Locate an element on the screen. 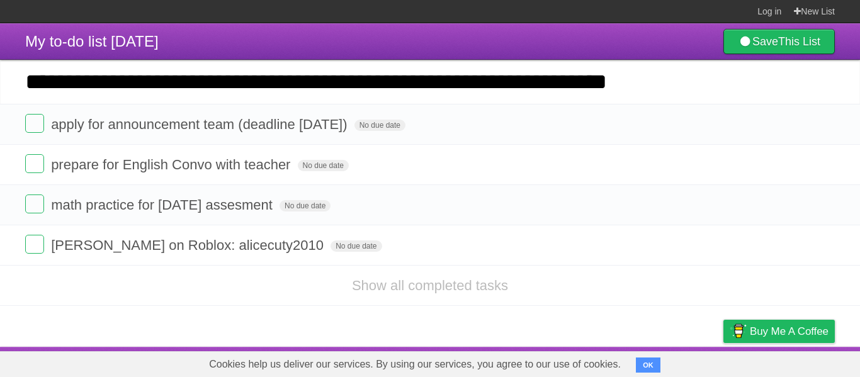 The height and width of the screenshot is (377, 860). span: Cookies help us deliver our services. By using our services, you agree to our use of cookies. is located at coordinates (415, 365).